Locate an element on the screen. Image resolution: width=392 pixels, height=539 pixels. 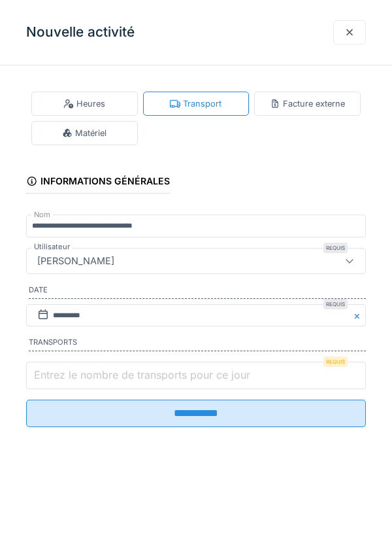
div: Informations générales is located at coordinates (98, 182).